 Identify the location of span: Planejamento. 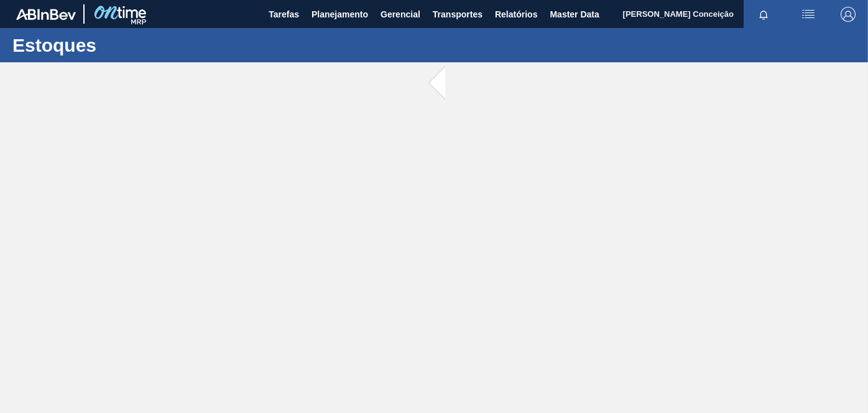
(340, 14).